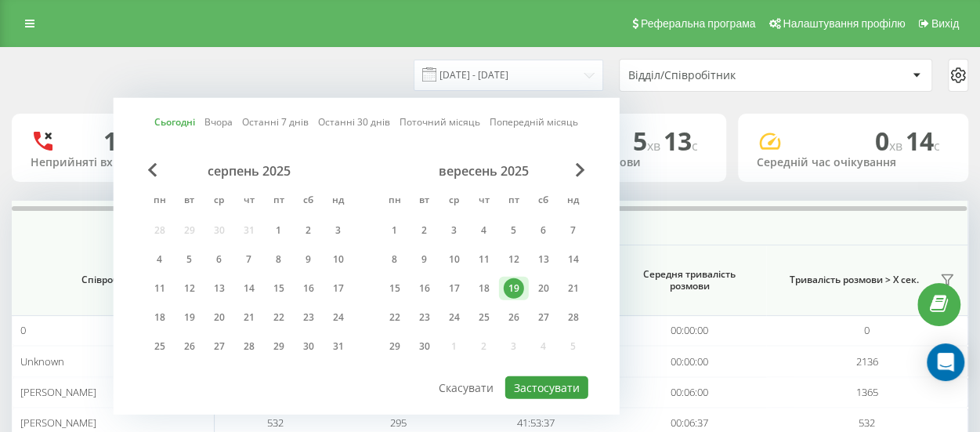 The width and height of the screenshot is (980, 432). What do you see at coordinates (279, 260) in the screenshot?
I see `div: 8` at bounding box center [279, 260].